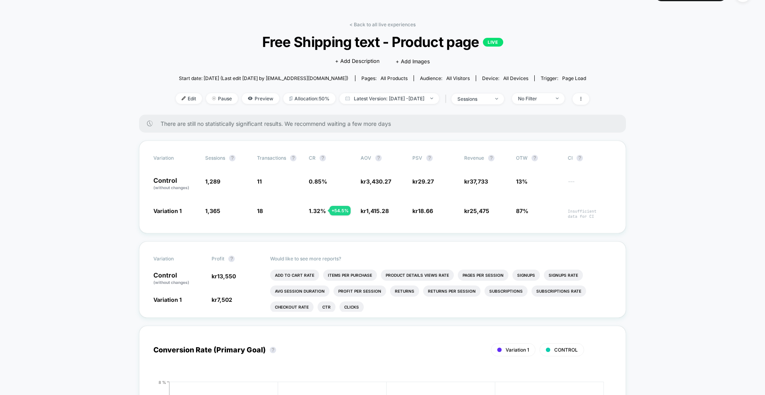 The width and height of the screenshot is (765, 395). Describe the element at coordinates (417, 275) in the screenshot. I see `li: Product Details Views Rate` at that location.